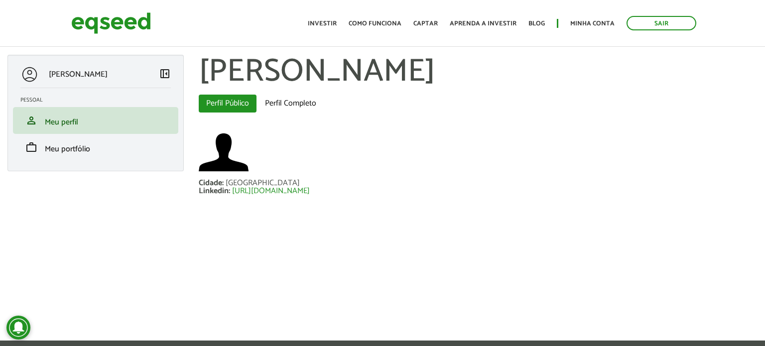 Image resolution: width=765 pixels, height=346 pixels. Describe the element at coordinates (212, 183) in the screenshot. I see `div: Cidade` at that location.